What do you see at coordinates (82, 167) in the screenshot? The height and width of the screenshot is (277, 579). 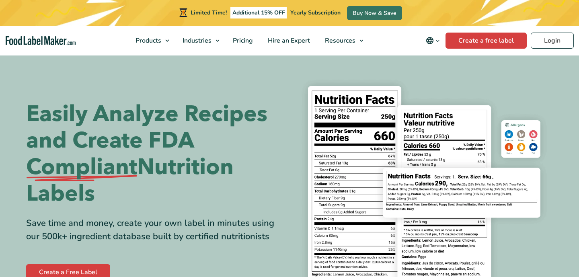 I see `span: Compliant` at bounding box center [82, 167].